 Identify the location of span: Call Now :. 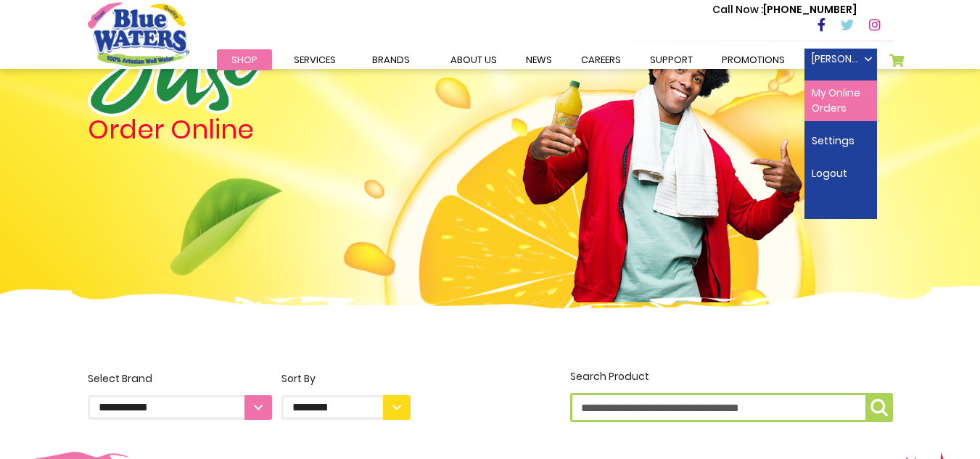
(738, 9).